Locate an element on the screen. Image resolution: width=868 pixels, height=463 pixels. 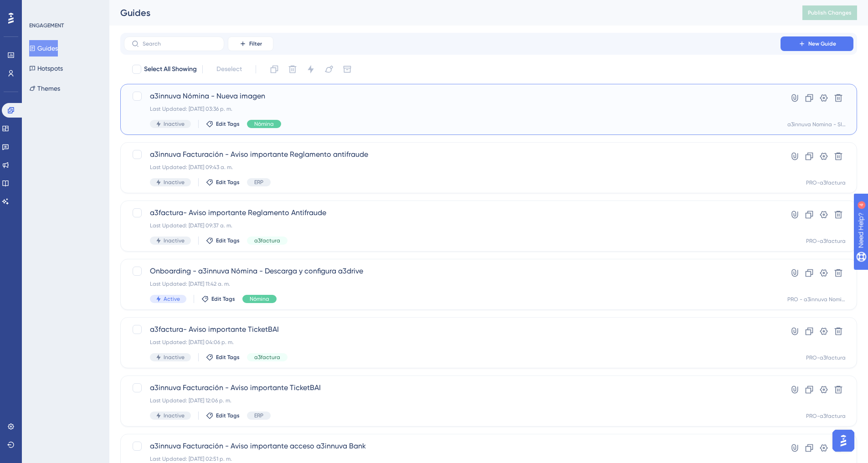
button: Open AI Assistant Launcher is located at coordinates (14, 14).